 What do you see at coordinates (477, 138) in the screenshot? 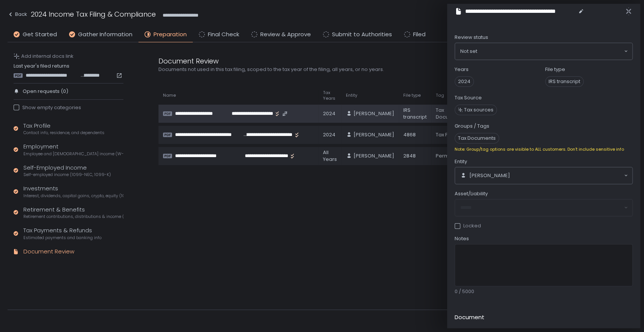
I see `span: Tax Documents` at bounding box center [477, 138].